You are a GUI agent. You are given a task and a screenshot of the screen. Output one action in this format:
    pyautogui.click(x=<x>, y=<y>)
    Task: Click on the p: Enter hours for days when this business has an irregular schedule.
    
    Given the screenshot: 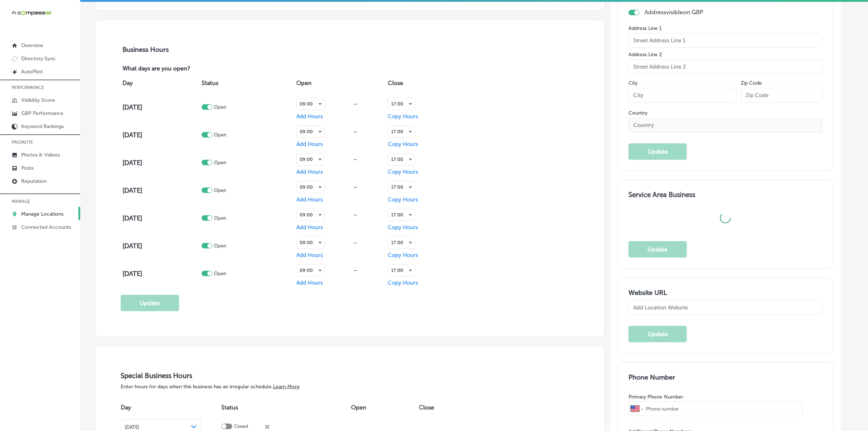 What is the action you would take?
    pyautogui.click(x=350, y=387)
    